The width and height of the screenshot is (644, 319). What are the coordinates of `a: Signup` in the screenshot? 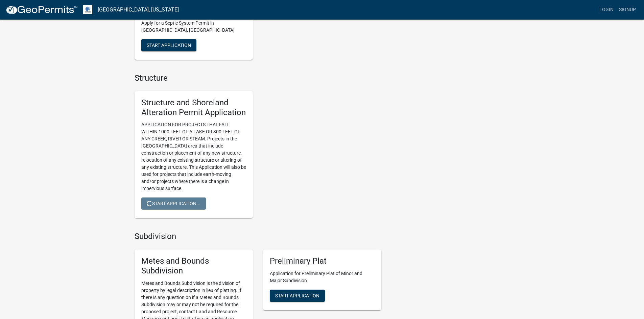 It's located at (628, 10).